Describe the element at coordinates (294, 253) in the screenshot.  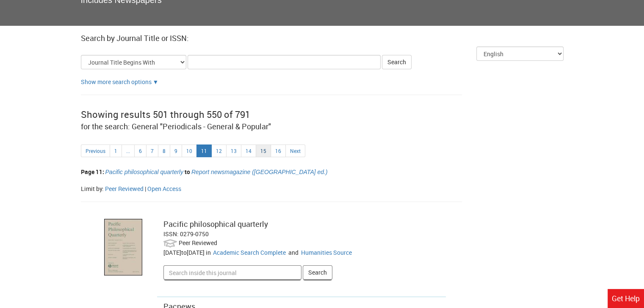
I see `span: and` at that location.